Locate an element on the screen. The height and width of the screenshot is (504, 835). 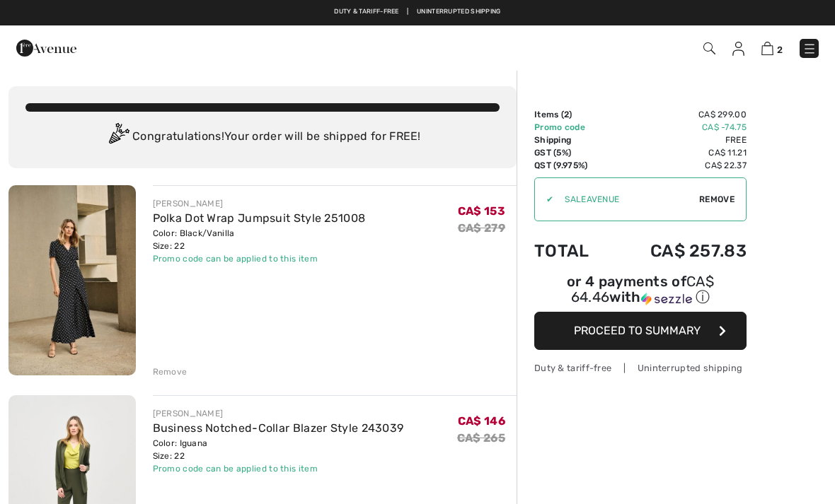
div: Color: Iguana Size: 22 is located at coordinates (278, 450).